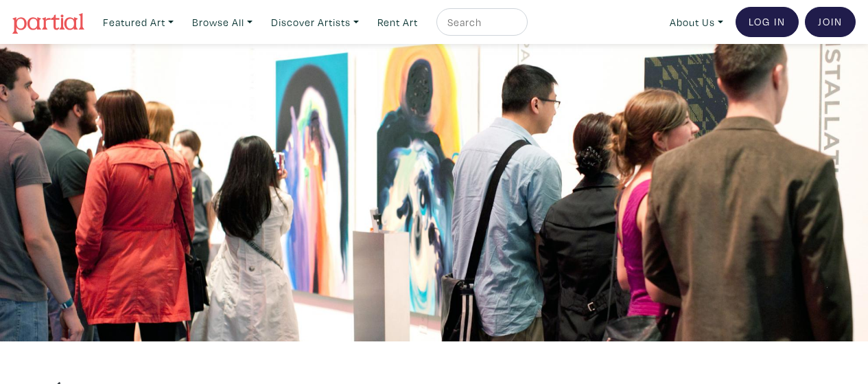 The width and height of the screenshot is (868, 384). Describe the element at coordinates (831, 22) in the screenshot. I see `a: Join` at that location.